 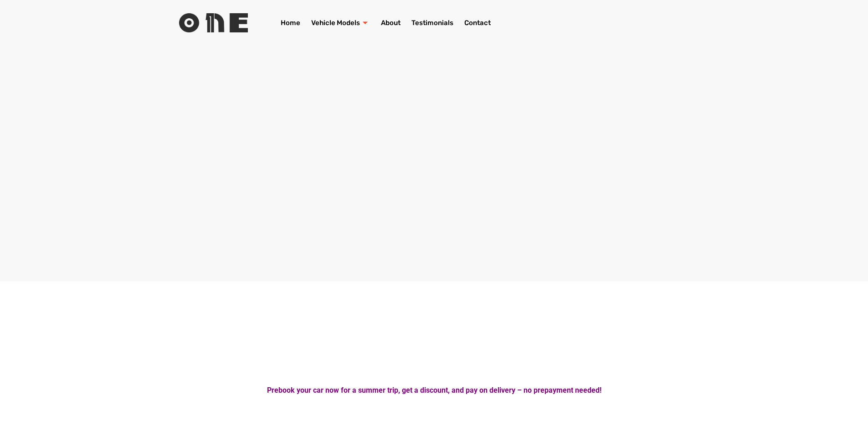 What do you see at coordinates (341, 23) in the screenshot?
I see `a: Vehicle Models` at bounding box center [341, 23].